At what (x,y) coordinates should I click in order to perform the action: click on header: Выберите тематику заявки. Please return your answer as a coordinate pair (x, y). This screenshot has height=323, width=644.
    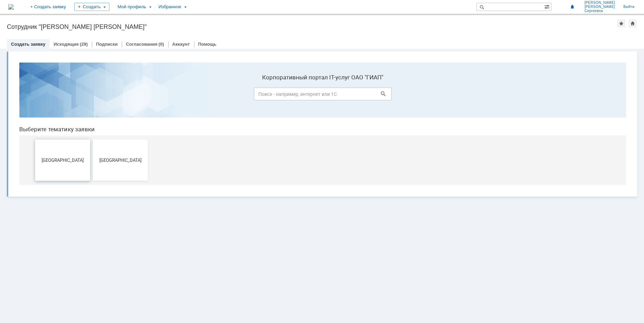
    Looking at the image, I should click on (309, 72).